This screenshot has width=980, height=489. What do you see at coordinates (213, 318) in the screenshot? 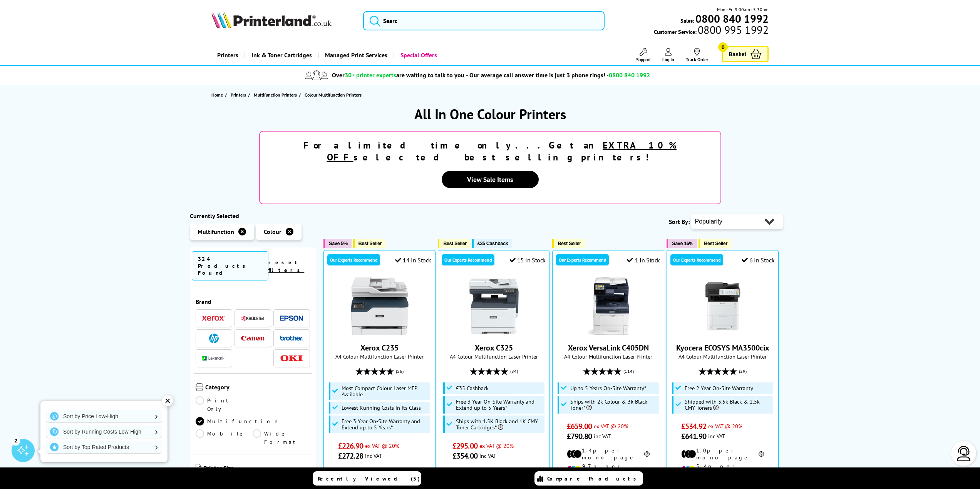
I see `img: Xerox` at bounding box center [213, 318].